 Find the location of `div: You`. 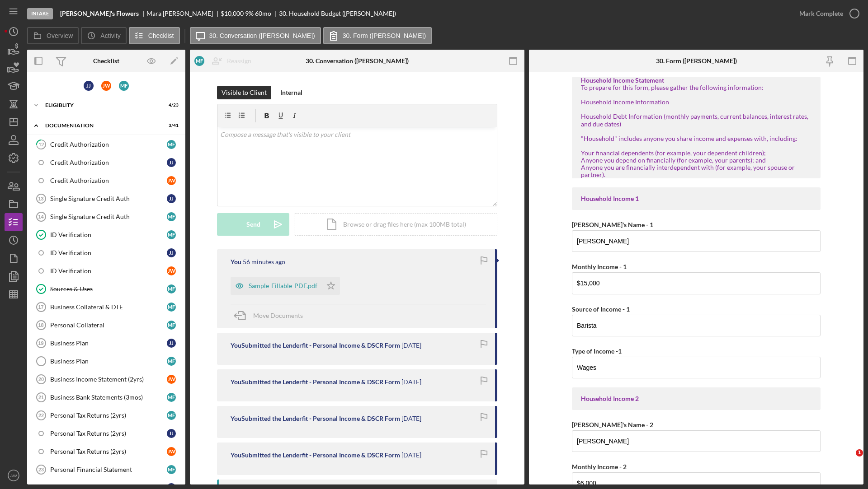

div: You is located at coordinates (236, 262).